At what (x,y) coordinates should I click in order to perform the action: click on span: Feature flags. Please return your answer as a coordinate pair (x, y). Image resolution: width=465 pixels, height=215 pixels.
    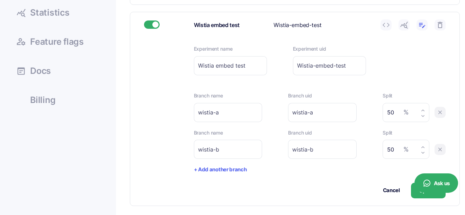
    Looking at the image, I should click on (57, 42).